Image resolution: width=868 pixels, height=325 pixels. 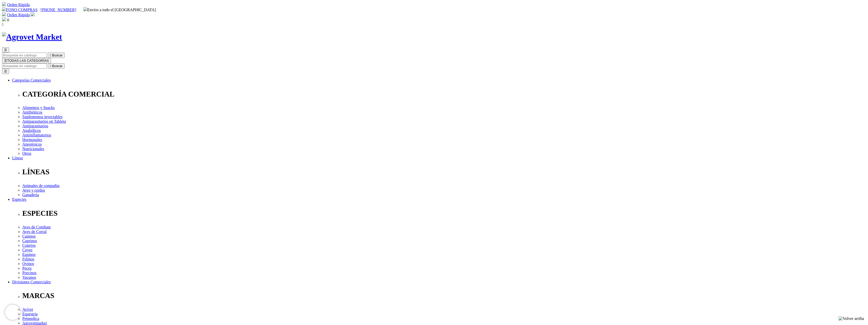 What do you see at coordinates (30, 240) in the screenshot?
I see `span: Caprinos` at bounding box center [30, 240].